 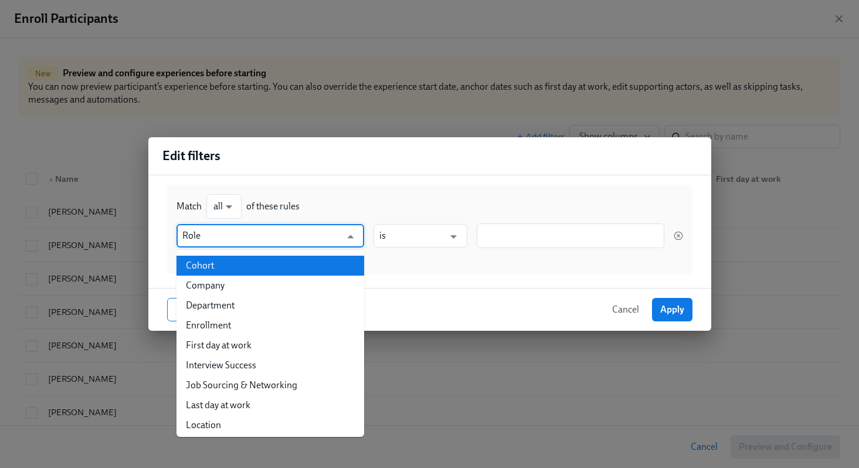 I want to click on li: Job Sourcing & Networking, so click(x=270, y=385).